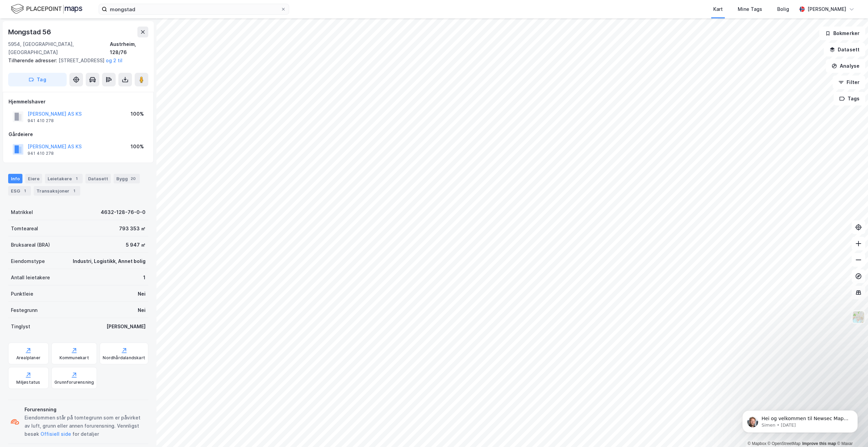 Image resolution: width=868 pixels, height=447 pixels. I want to click on div: Mongstad 56, so click(30, 32).